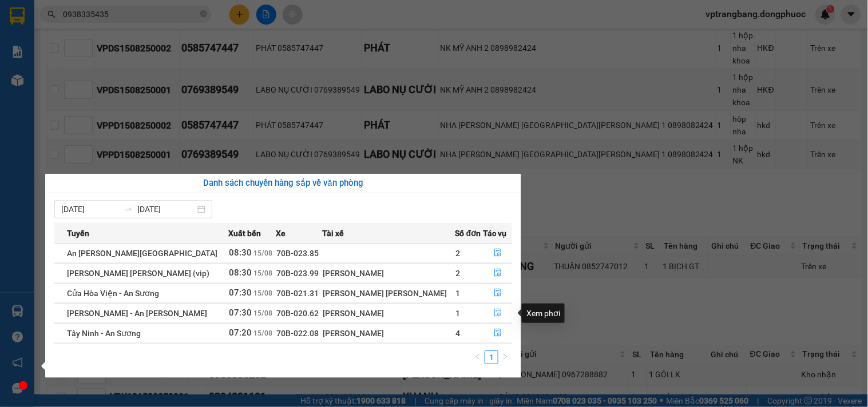  Describe the element at coordinates (505, 358) in the screenshot. I see `li: Next Page` at that location.